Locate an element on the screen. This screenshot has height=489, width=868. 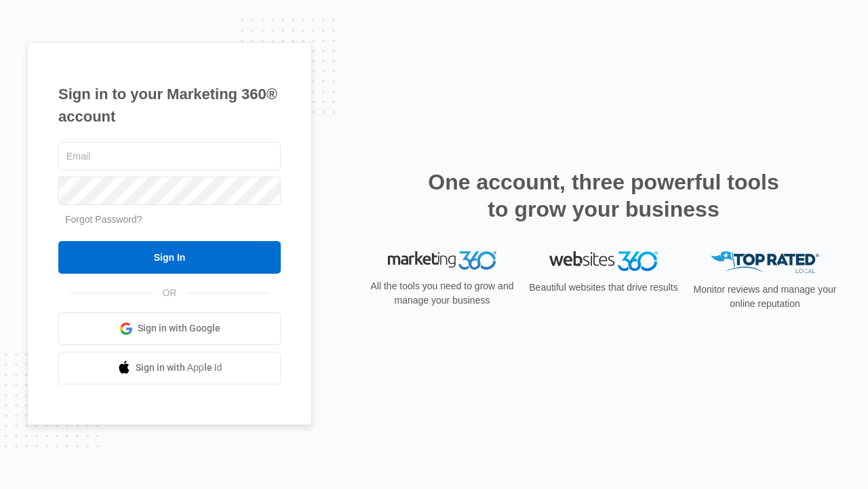
p: Monitor reviews and manage your online reputation is located at coordinates (765, 297).